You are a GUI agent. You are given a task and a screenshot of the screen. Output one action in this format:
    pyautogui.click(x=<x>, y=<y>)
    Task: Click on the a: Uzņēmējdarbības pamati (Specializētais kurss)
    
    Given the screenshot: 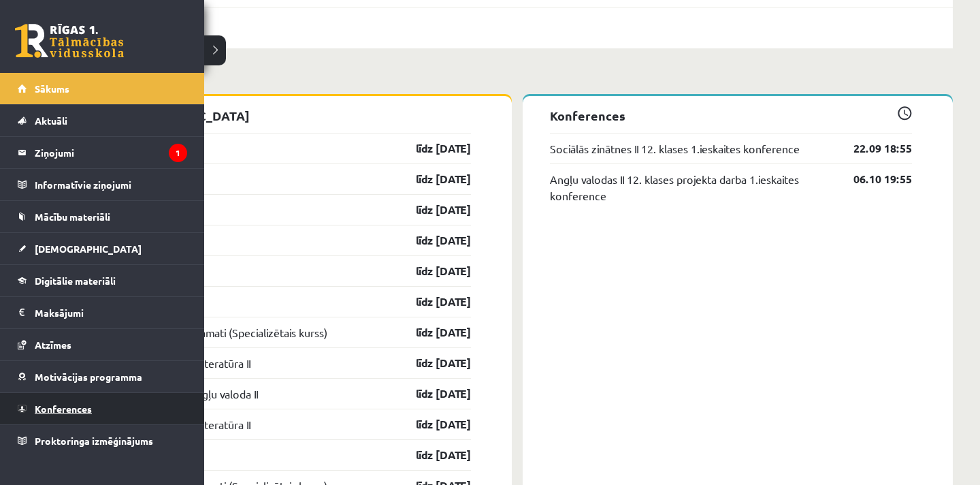 What is the action you would take?
    pyautogui.click(x=218, y=332)
    